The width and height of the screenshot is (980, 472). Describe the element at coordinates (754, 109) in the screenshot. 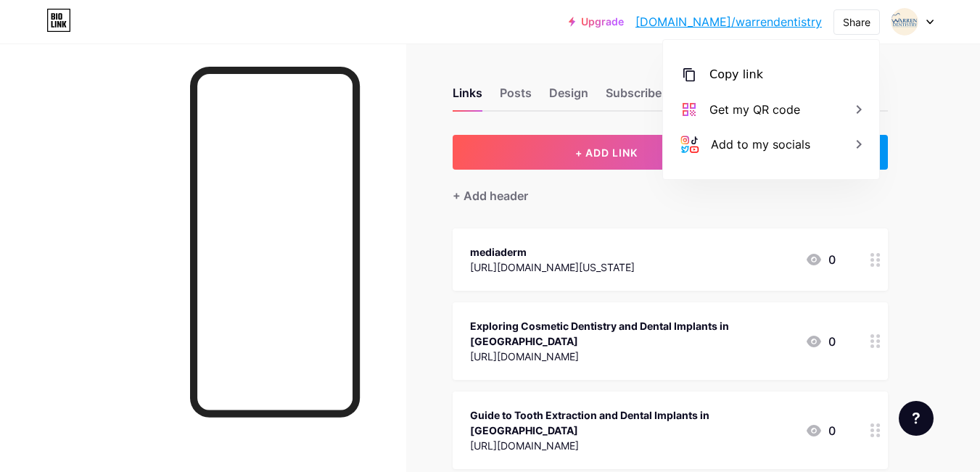

I see `div: Get my QR code` at that location.